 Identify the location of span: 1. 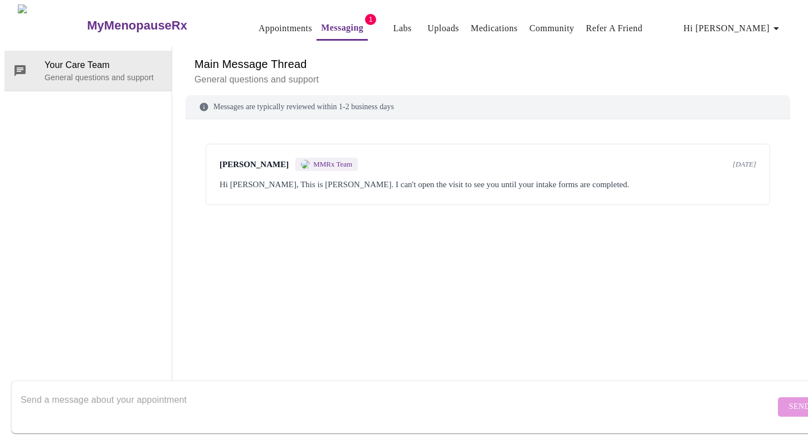
(371, 20).